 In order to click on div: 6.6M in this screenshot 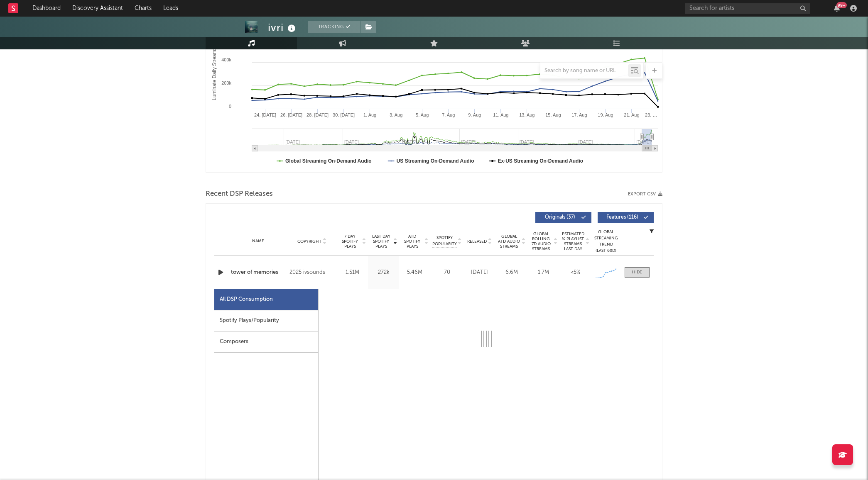, I will do `click(511, 273)`.